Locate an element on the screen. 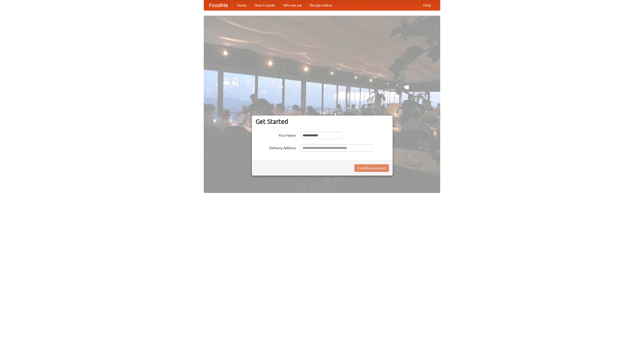 The height and width of the screenshot is (356, 644). a: Home is located at coordinates (242, 5).